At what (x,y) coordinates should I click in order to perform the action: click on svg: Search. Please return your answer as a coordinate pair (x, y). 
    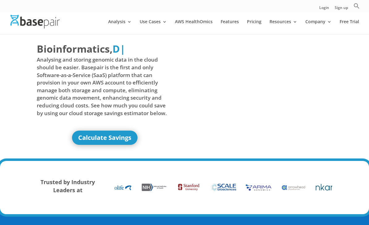
    Looking at the image, I should click on (356, 6).